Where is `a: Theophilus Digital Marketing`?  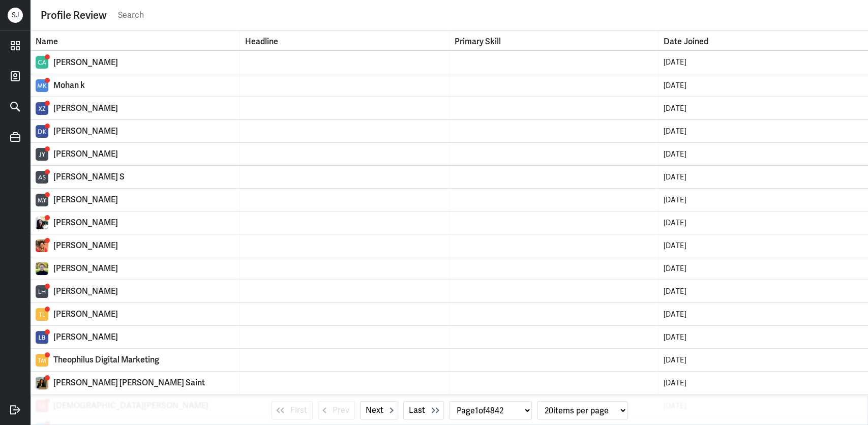
a: Theophilus Digital Marketing is located at coordinates (135, 360).